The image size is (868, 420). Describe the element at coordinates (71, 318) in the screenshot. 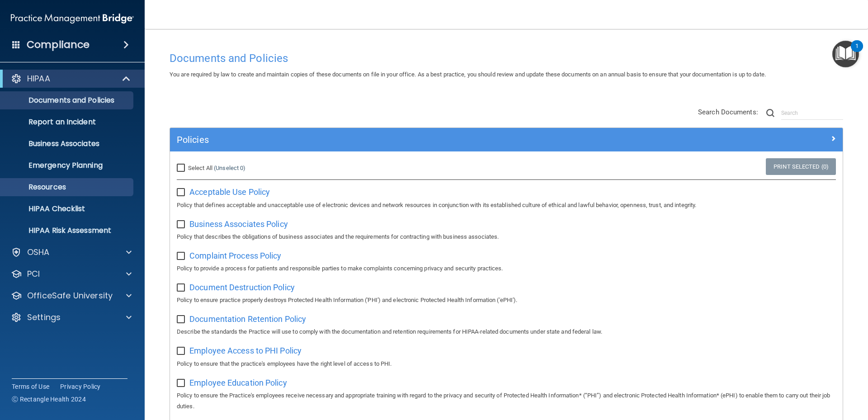

I see `a: Settings` at that location.